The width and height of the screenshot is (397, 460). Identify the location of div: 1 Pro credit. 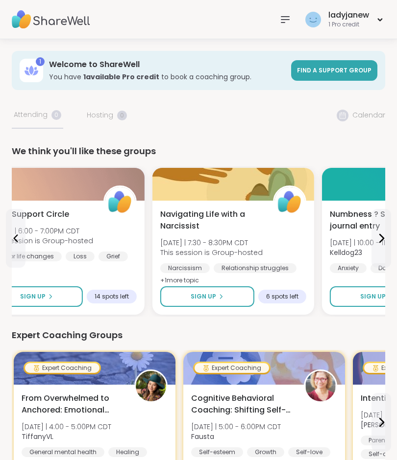
(348, 24).